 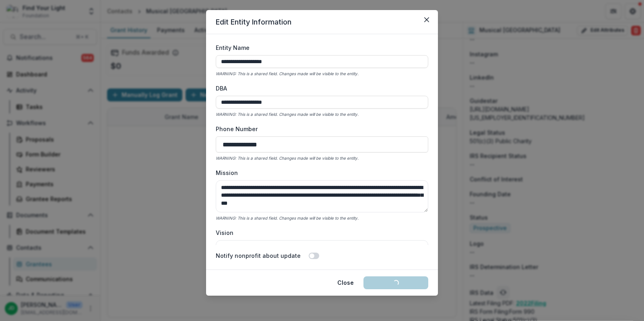 What do you see at coordinates (320, 47) in the screenshot?
I see `label: Entity Name` at bounding box center [320, 47].